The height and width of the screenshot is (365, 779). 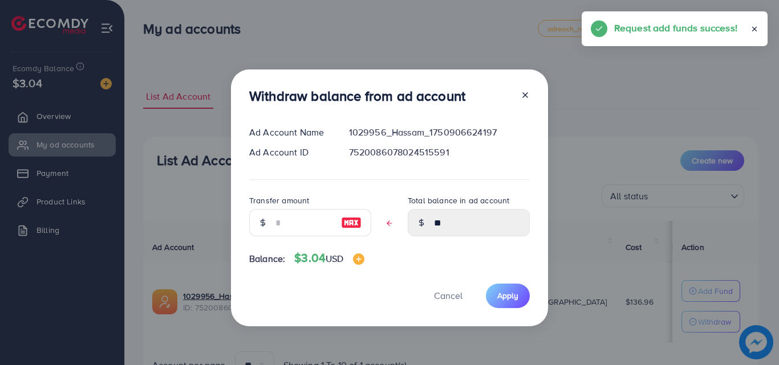 What do you see at coordinates (279, 201) in the screenshot?
I see `label: Transfer amount` at bounding box center [279, 201].